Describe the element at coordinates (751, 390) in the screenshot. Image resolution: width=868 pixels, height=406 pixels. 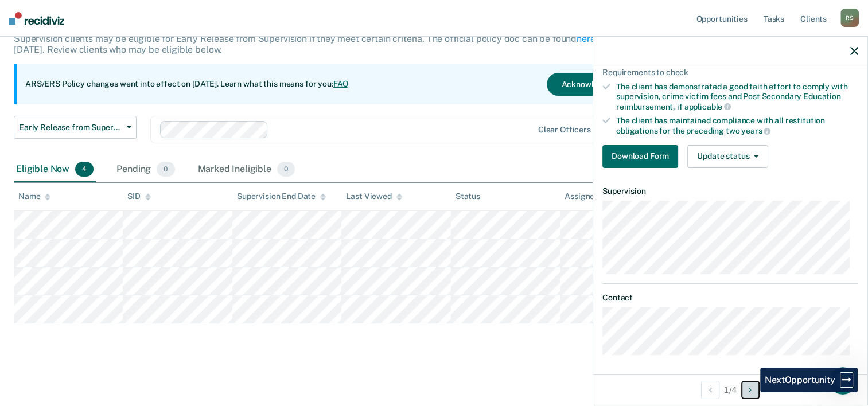
I see `button: Next Opportunity` at that location.